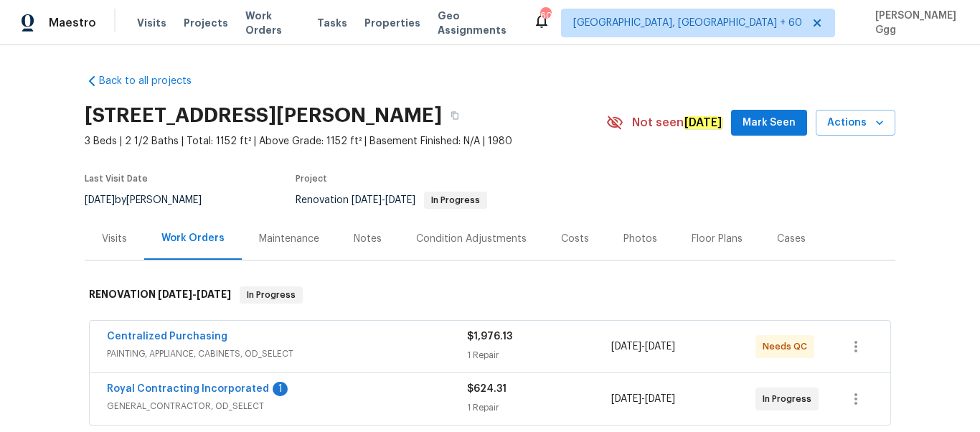 This screenshot has height=432, width=980. Describe the element at coordinates (73, 23) in the screenshot. I see `span: Maestro` at that location.